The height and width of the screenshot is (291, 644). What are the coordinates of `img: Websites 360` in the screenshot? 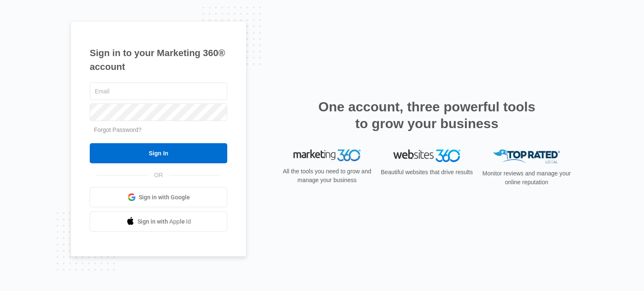 It's located at (427, 155).